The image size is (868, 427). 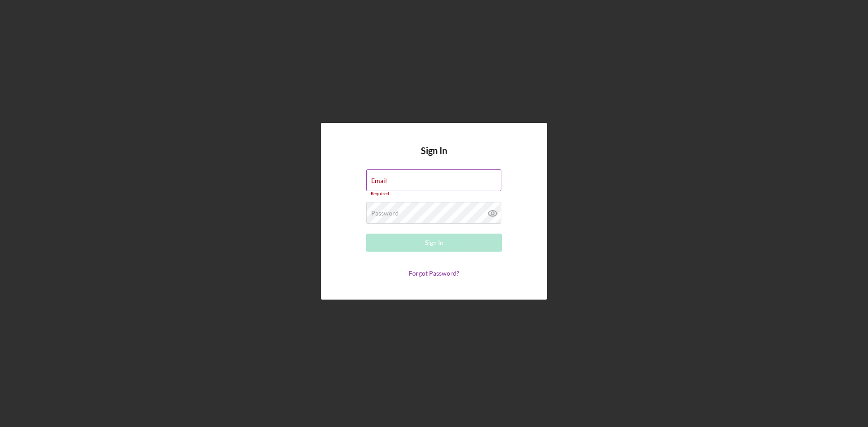 What do you see at coordinates (434, 157) in the screenshot?
I see `h4: Sign In` at bounding box center [434, 157].